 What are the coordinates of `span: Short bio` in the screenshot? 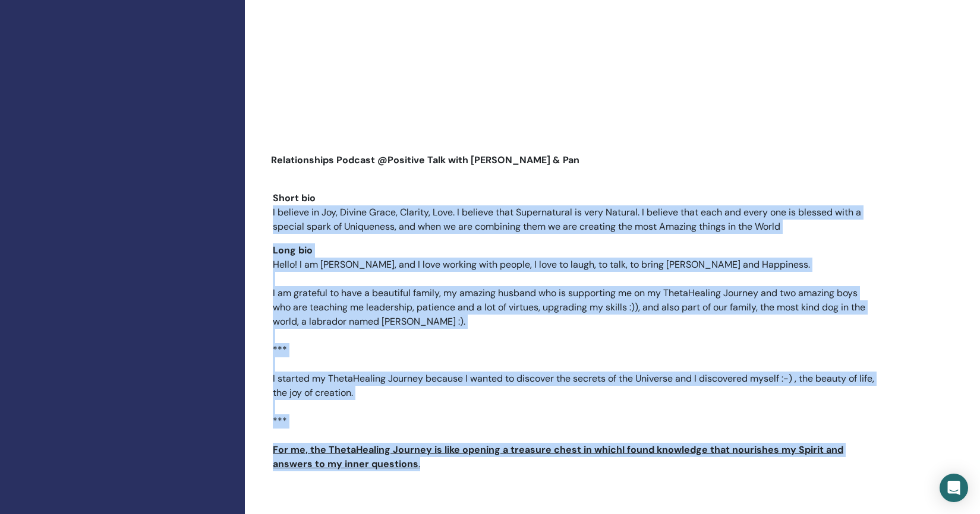 It's located at (294, 198).